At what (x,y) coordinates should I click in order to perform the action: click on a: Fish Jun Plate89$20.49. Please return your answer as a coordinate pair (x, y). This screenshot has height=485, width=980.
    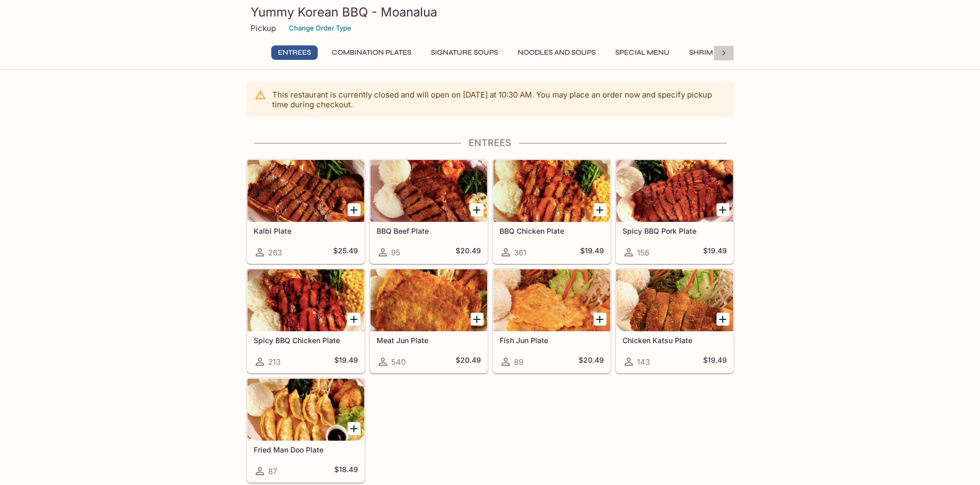
    Looking at the image, I should click on (552, 321).